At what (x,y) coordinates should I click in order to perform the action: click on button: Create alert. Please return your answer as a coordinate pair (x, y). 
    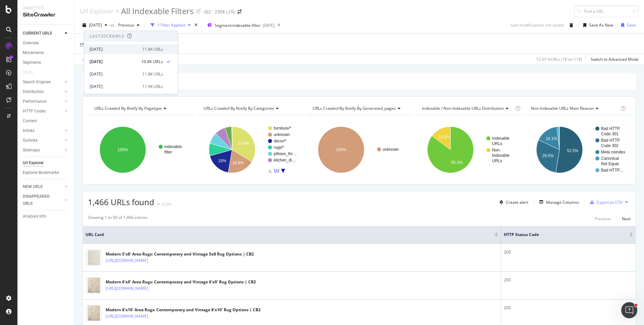
    Looking at the image, I should click on (513, 202).